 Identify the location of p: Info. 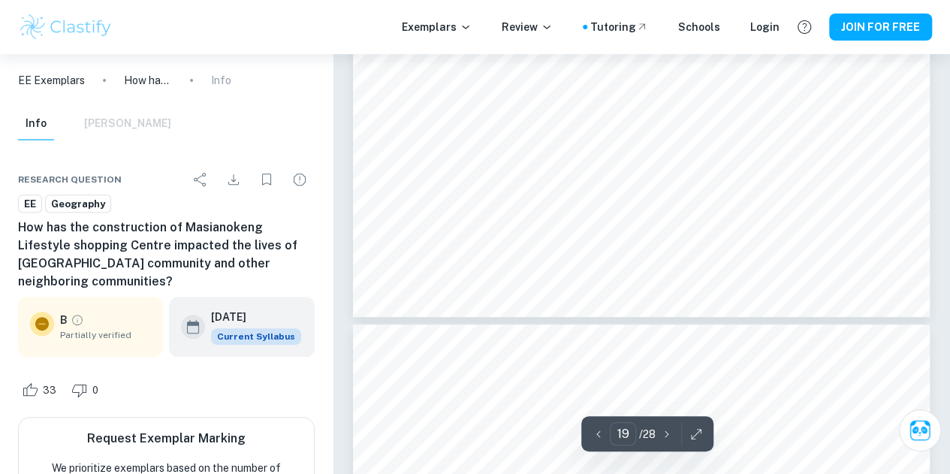
(221, 80).